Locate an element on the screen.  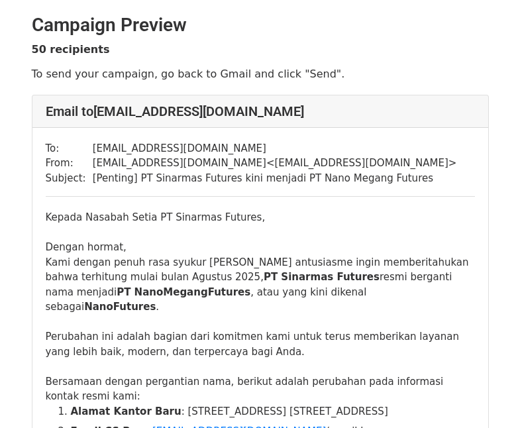
td: From: is located at coordinates (69, 163).